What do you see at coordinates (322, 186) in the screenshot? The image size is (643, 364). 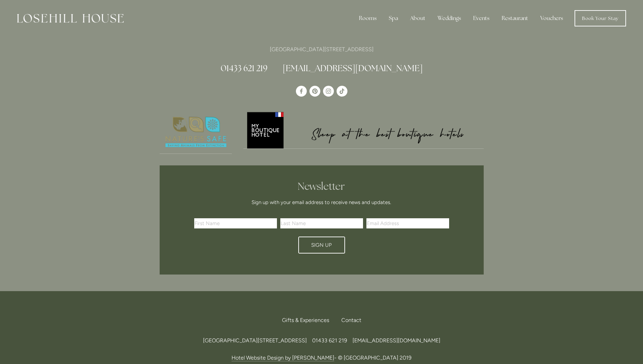 I see `h2: Newsletter` at bounding box center [322, 186].